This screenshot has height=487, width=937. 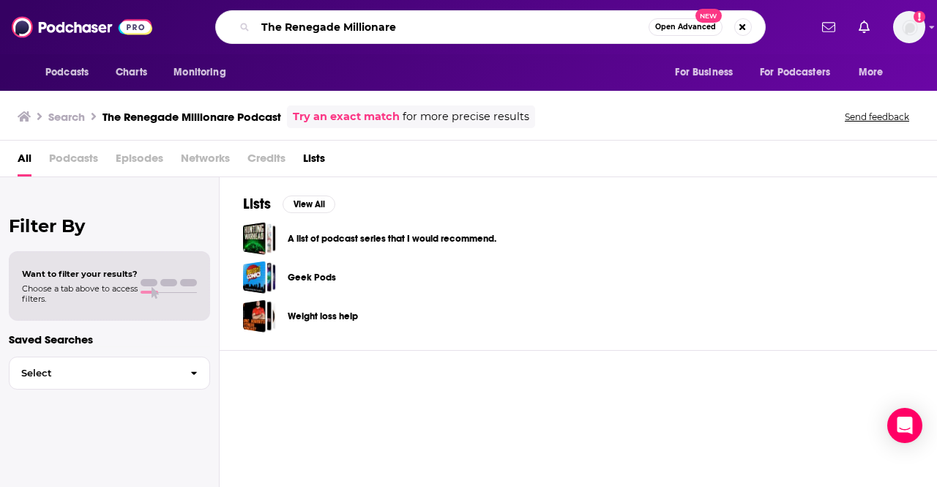 What do you see at coordinates (205, 161) in the screenshot?
I see `span: Networks` at bounding box center [205, 161].